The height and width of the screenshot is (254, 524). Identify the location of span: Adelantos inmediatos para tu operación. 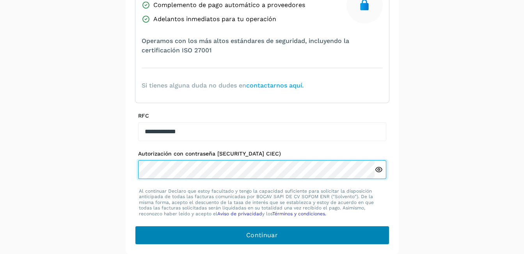
(215, 19).